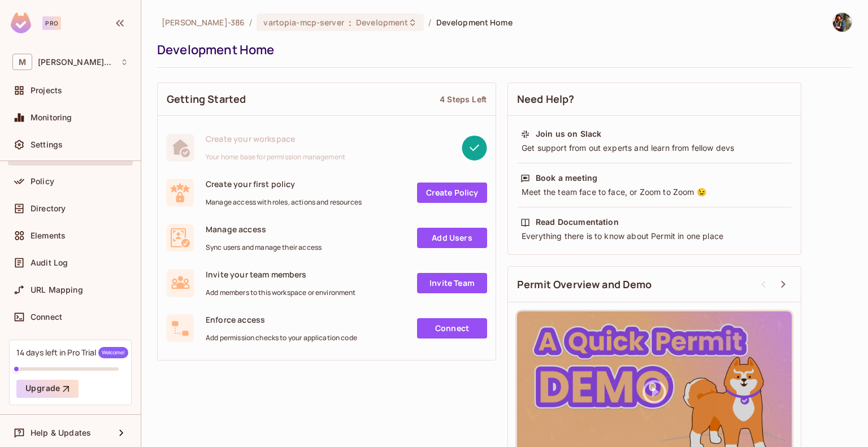 The image size is (868, 447). I want to click on div: Meet the team face to face, or Zoom to Zoom 😉, so click(655, 192).